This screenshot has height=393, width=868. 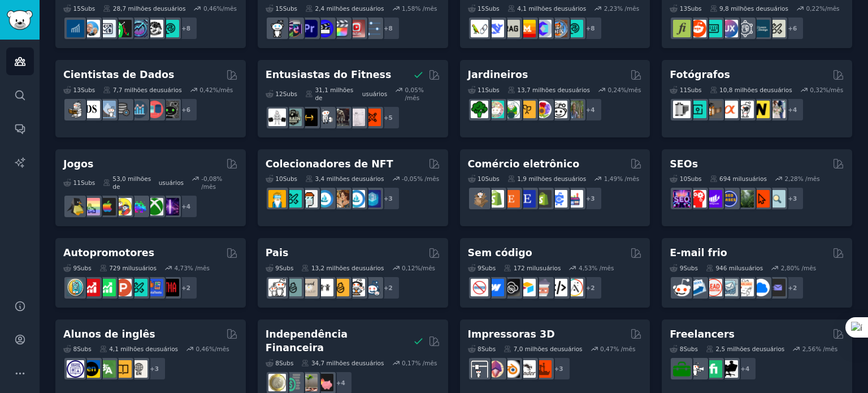 What do you see at coordinates (340, 287) in the screenshot?
I see `img: Novos Pais` at bounding box center [340, 287].